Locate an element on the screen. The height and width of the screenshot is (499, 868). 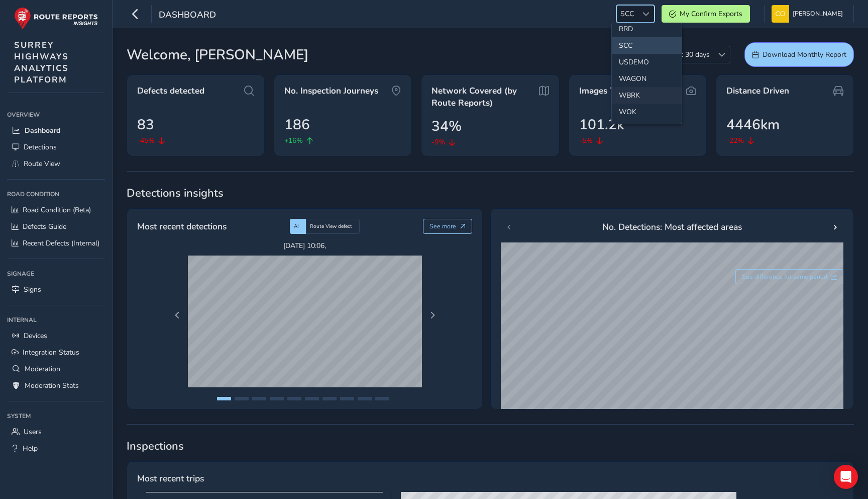
button: See difference for same period is located at coordinates (790, 277).